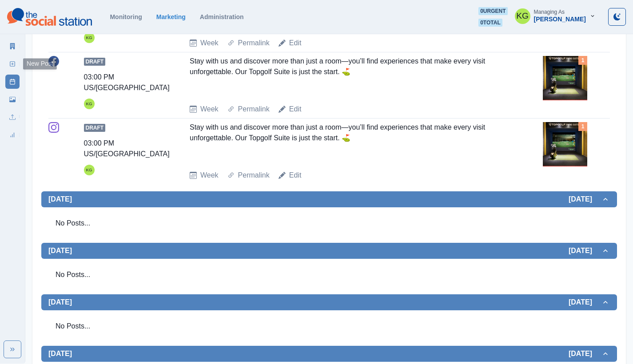 The image size is (633, 364). I want to click on div: Managing As, so click(549, 12).